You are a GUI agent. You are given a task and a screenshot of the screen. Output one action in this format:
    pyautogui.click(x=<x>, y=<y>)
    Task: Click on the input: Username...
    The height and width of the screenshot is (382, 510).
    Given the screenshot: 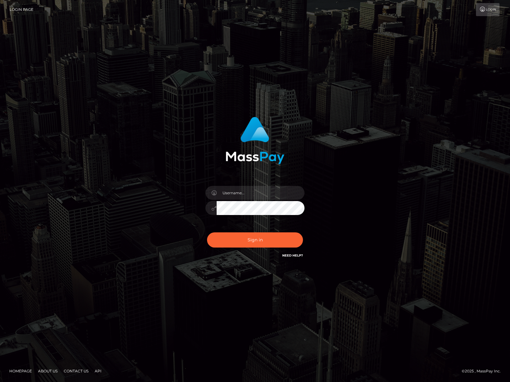 What is the action you would take?
    pyautogui.click(x=261, y=193)
    